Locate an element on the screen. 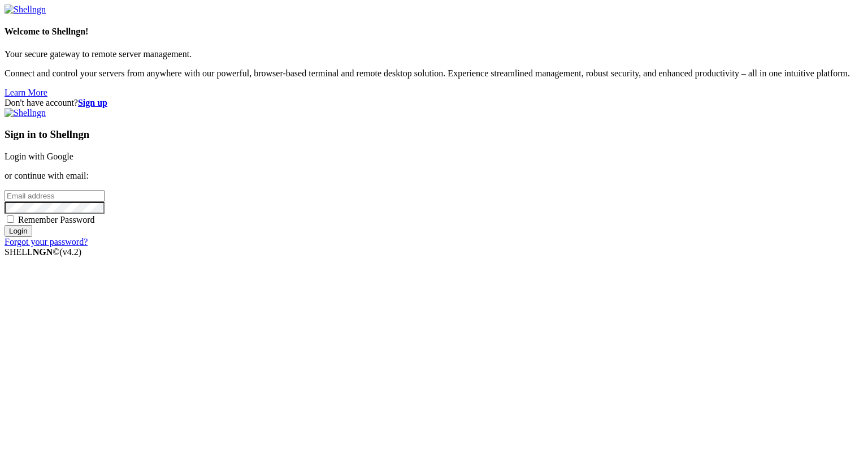 The image size is (868, 471). a: Learn More is located at coordinates (26, 92).